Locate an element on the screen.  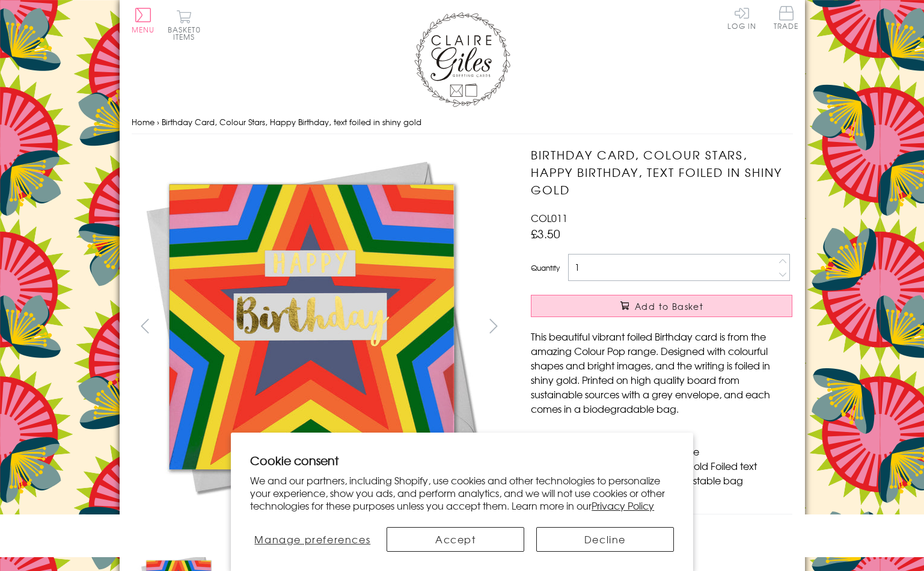
a: Trade is located at coordinates (786, 18).